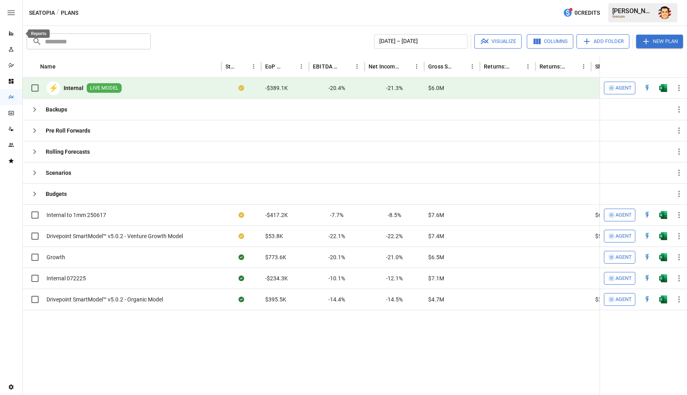 The image size is (687, 395). I want to click on span: -20.4%, so click(337, 88).